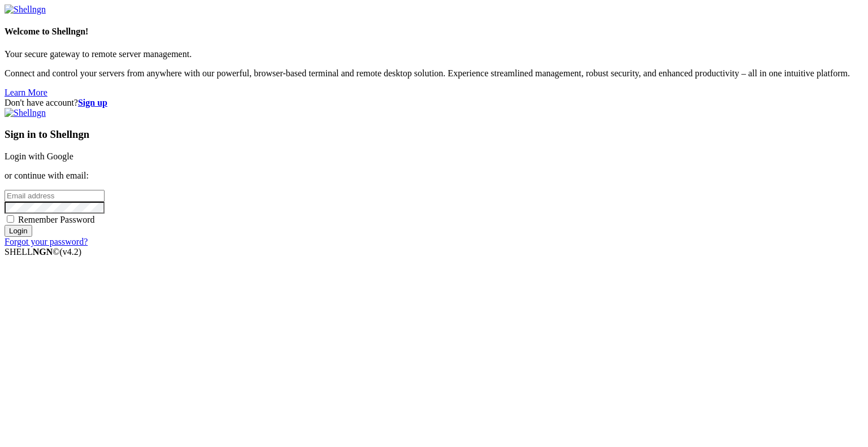 The image size is (868, 447). Describe the element at coordinates (39, 156) in the screenshot. I see `a: Login with Google` at that location.